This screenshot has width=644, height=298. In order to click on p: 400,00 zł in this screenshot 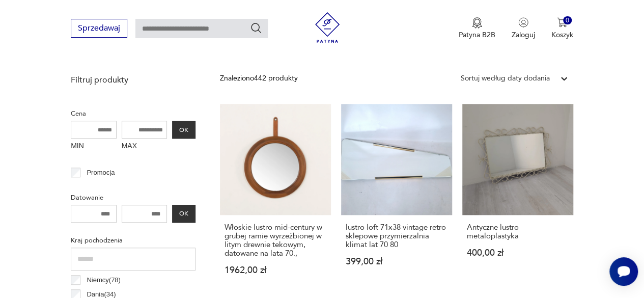, I will do `click(517, 252)`.